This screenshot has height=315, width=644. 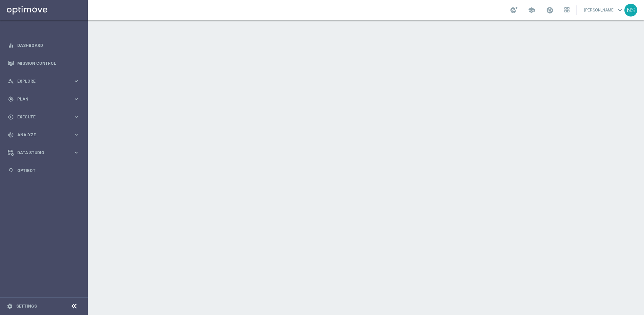 I want to click on div: Data Studio keyboard_arrow_right, so click(x=43, y=153).